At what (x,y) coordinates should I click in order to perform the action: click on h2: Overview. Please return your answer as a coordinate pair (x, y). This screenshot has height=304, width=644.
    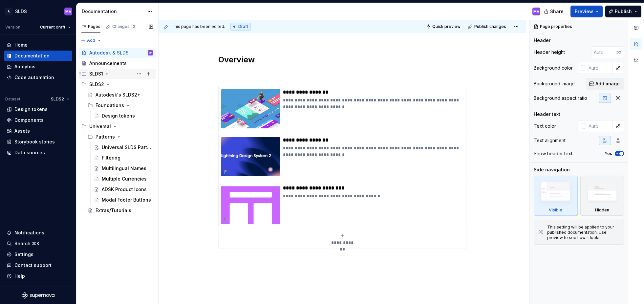
    Looking at the image, I should click on (343, 60).